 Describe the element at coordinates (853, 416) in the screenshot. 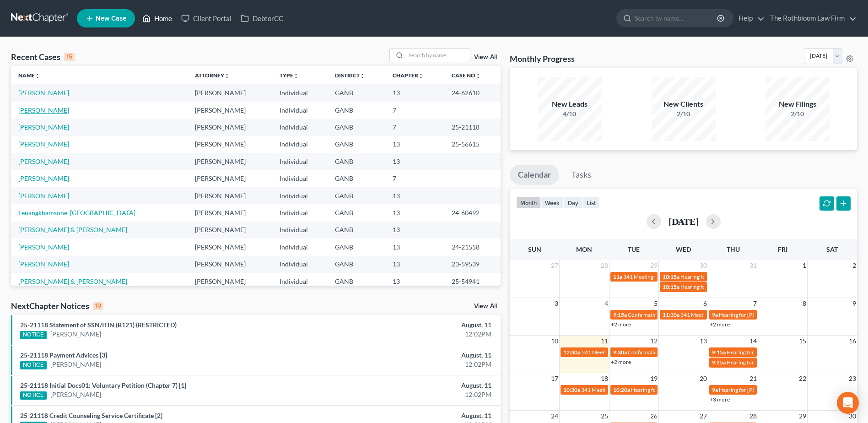

I see `span: 30` at that location.